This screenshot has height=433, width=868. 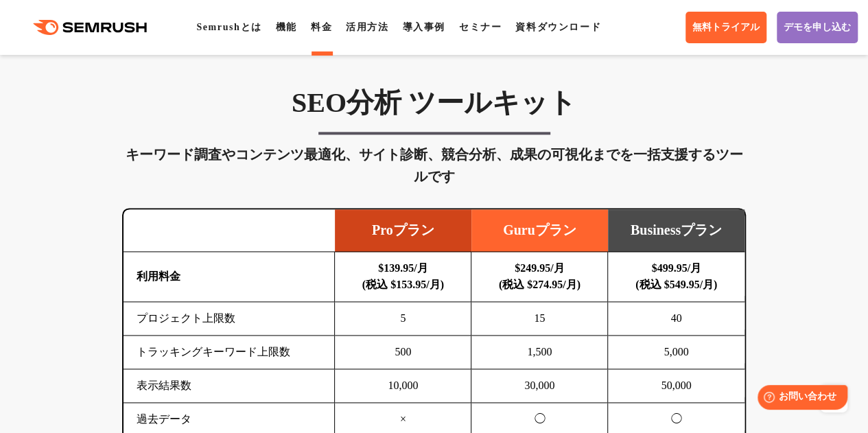 What do you see at coordinates (367, 27) in the screenshot?
I see `a: 活用方法` at bounding box center [367, 27].